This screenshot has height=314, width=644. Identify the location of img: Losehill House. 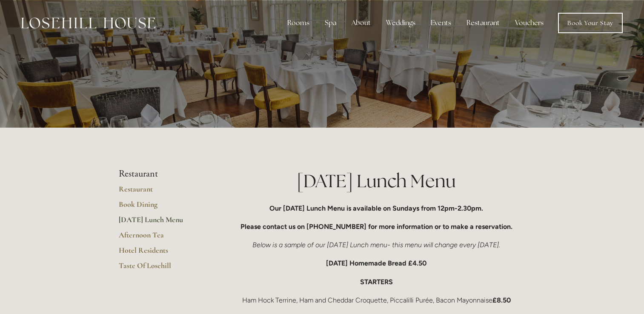
(88, 23).